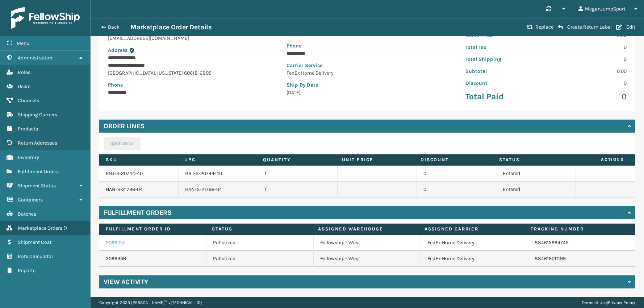  What do you see at coordinates (118, 50) in the screenshot?
I see `span: Address` at bounding box center [118, 50].